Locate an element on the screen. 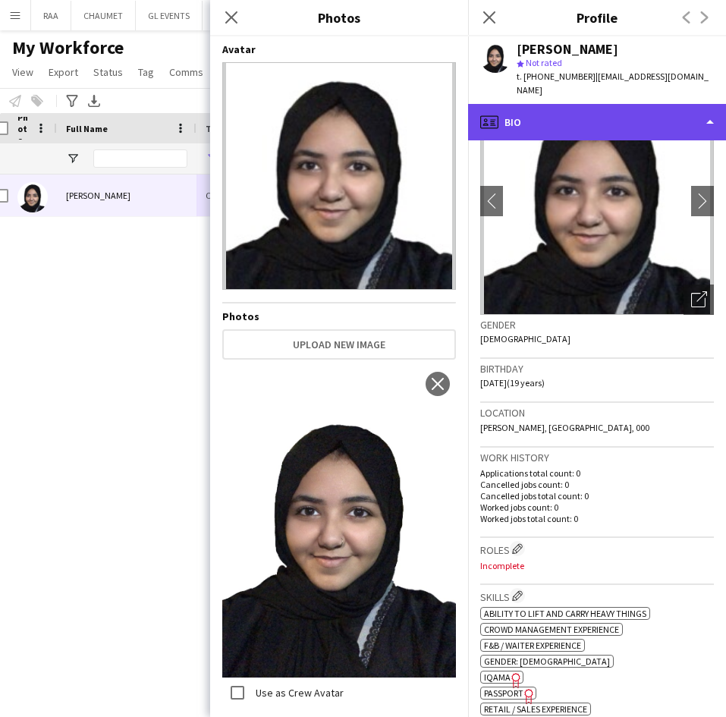 The image size is (726, 717). a: Export is located at coordinates (63, 72).